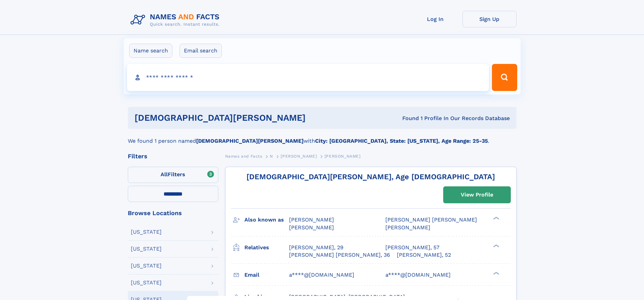  What do you see at coordinates (267, 275) in the screenshot?
I see `h3: Email` at bounding box center [267, 275].